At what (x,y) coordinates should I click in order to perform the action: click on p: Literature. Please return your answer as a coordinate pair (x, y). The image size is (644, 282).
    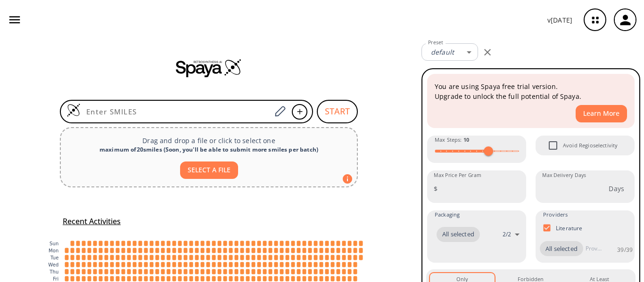
    Looking at the image, I should click on (569, 228).